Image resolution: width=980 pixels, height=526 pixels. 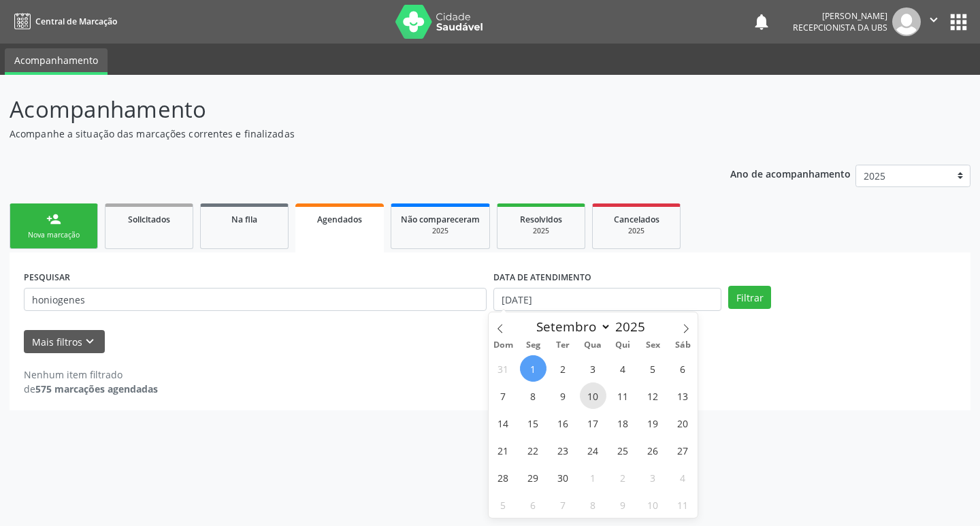 I want to click on span: Setembro 23, 2025, so click(x=563, y=450).